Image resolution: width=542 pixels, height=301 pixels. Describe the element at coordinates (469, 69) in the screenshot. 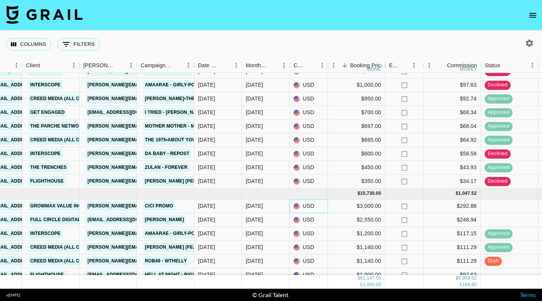

I see `div: money` at that location.